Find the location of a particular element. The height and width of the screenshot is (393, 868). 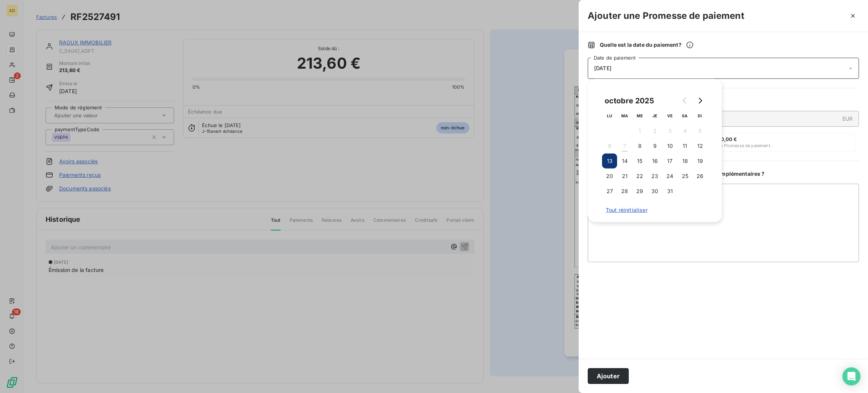

button: 17 is located at coordinates (670, 161).